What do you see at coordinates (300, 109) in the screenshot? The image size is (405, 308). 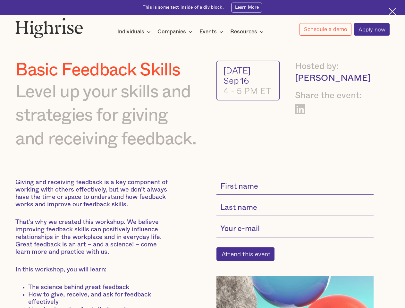 I see `a: Share on LinkedIn` at bounding box center [300, 109].